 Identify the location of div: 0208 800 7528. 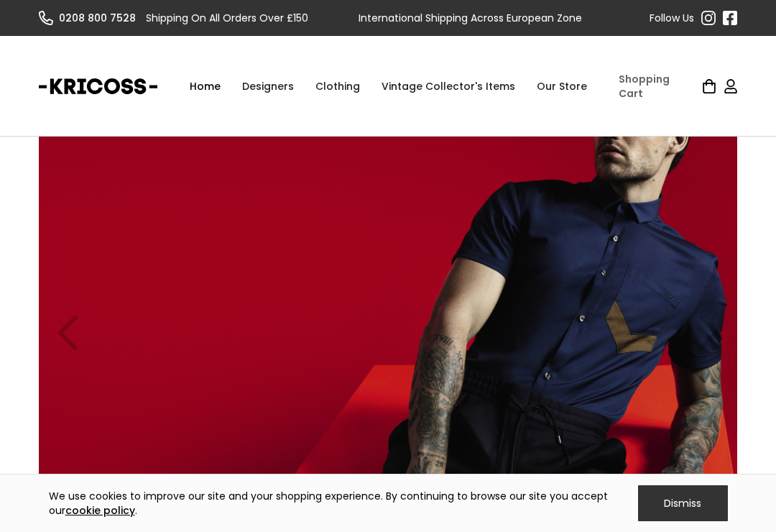
(97, 18).